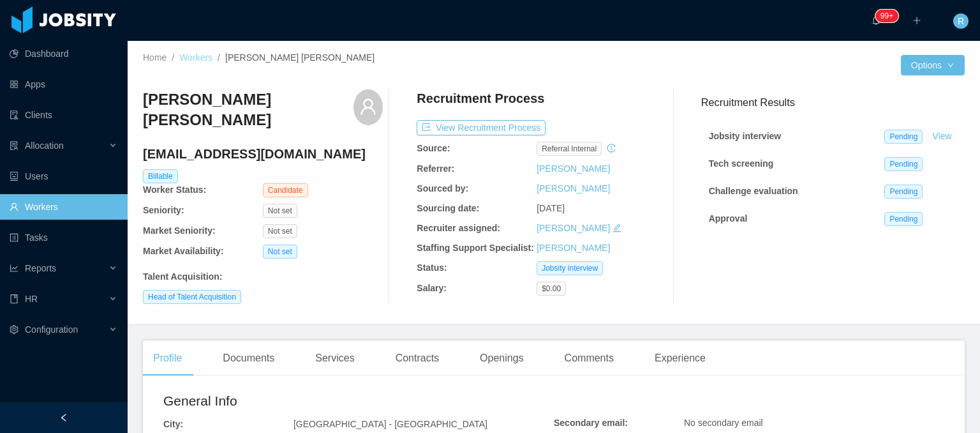  Describe the element at coordinates (192, 297) in the screenshot. I see `span: Head of Talent Acquisition` at that location.